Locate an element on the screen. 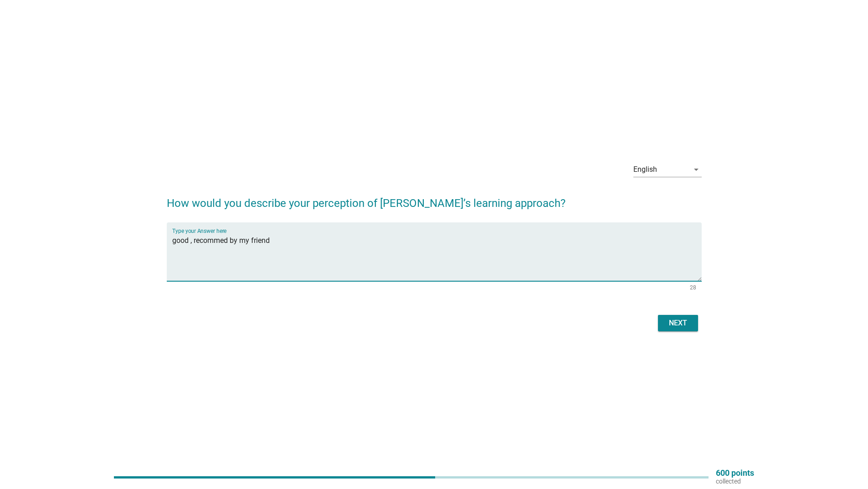 The width and height of the screenshot is (868, 489). div: English is located at coordinates (646, 170).